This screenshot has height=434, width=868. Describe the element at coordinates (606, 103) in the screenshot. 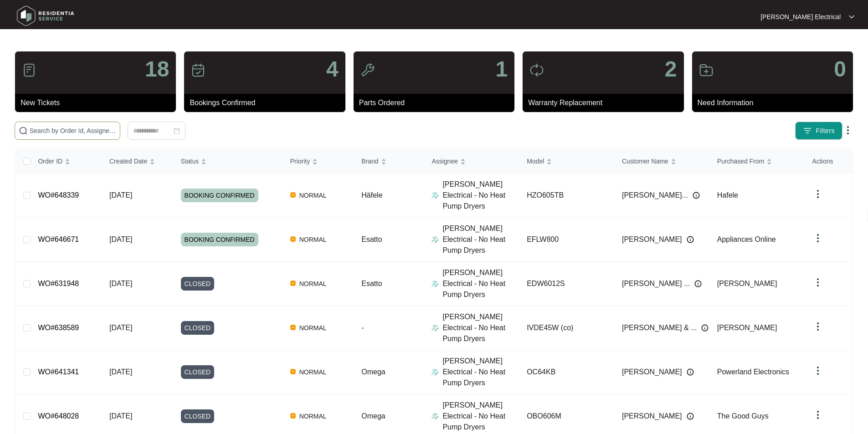

I see `p: Warranty Replacement` at that location.